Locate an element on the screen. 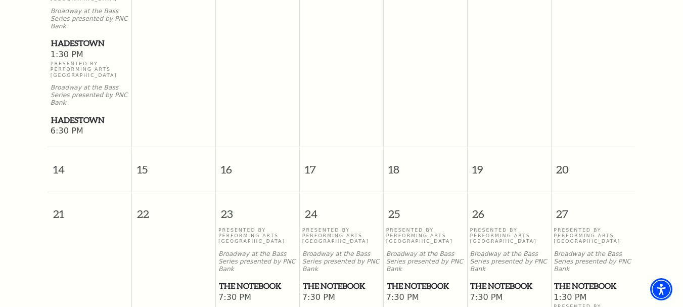 Image resolution: width=683 pixels, height=307 pixels. span: 26 is located at coordinates (509, 209).